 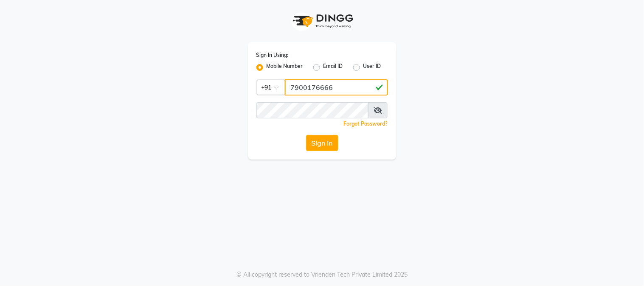 What do you see at coordinates (322, 21) in the screenshot?
I see `img: logo1.svg` at bounding box center [322, 21].